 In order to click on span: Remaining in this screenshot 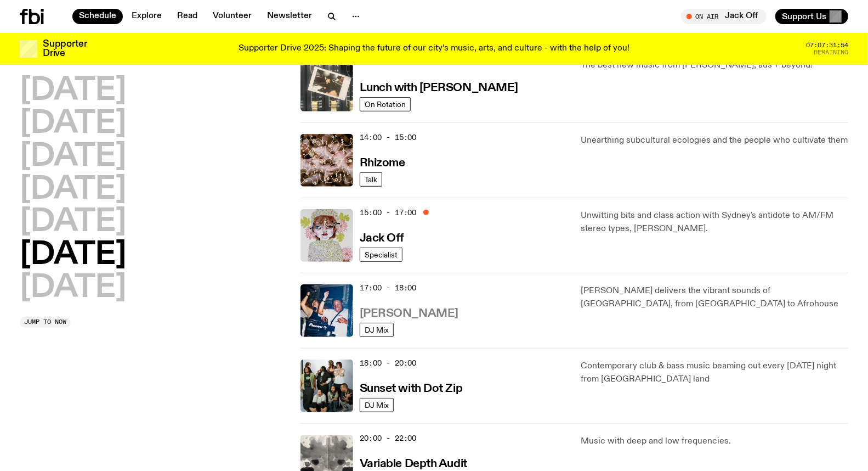, I will do `click(831, 52)`.